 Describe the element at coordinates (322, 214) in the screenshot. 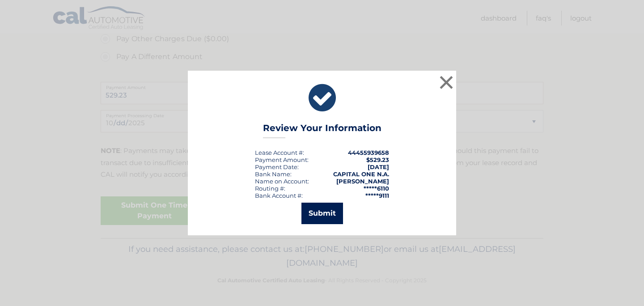

I see `button: Submit` at that location.